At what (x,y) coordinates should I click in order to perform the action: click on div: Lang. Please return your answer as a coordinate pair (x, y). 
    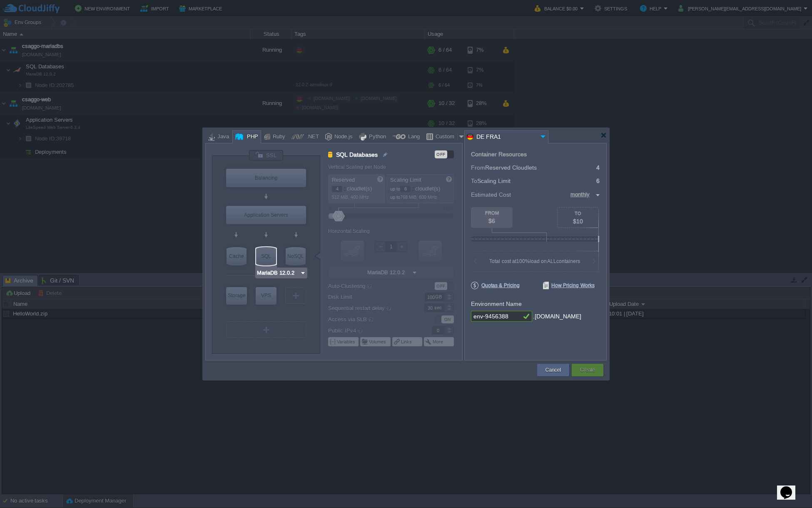
    Looking at the image, I should click on (413, 137).